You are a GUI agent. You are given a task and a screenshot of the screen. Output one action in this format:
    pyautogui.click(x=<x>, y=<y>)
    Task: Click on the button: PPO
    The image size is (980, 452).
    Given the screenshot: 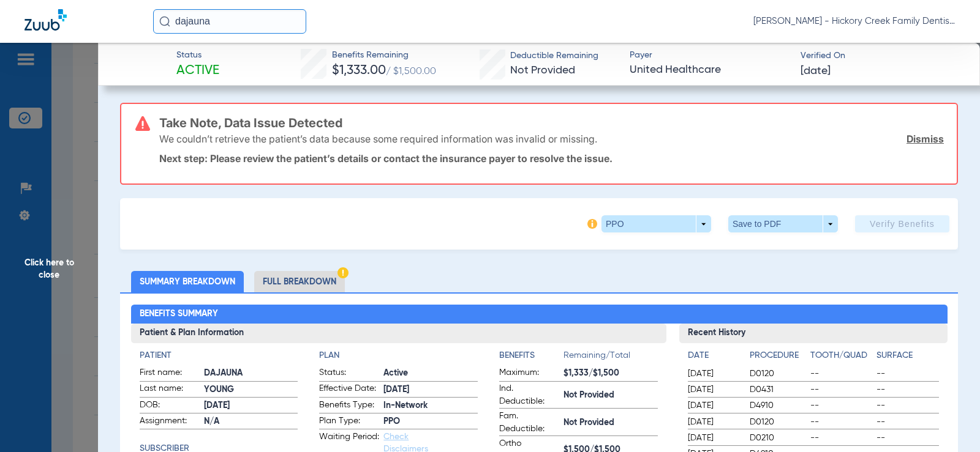 What is the action you would take?
    pyautogui.click(x=656, y=224)
    